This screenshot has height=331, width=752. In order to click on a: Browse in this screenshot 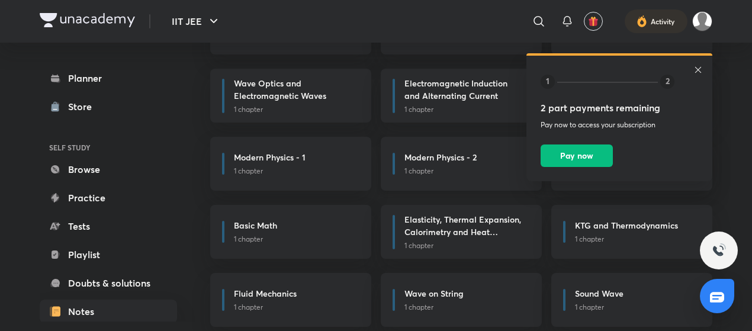, I will do `click(108, 169)`.